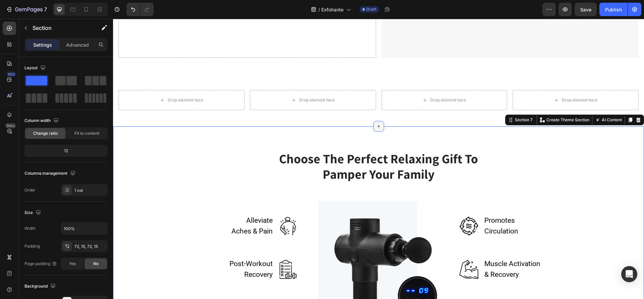 Image resolution: width=644 pixels, height=299 pixels. Describe the element at coordinates (91, 246) in the screenshot. I see `div: 72, 15, 72, 15` at that location.